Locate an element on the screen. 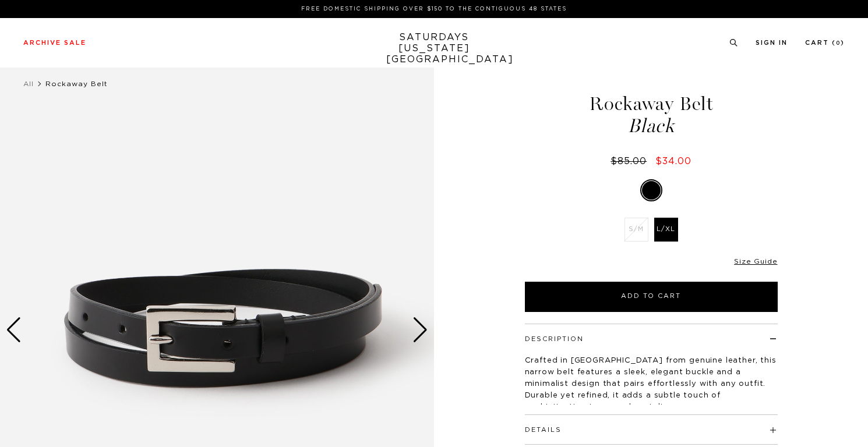 The height and width of the screenshot is (447, 868). button: Add to Cart is located at coordinates (651, 297).